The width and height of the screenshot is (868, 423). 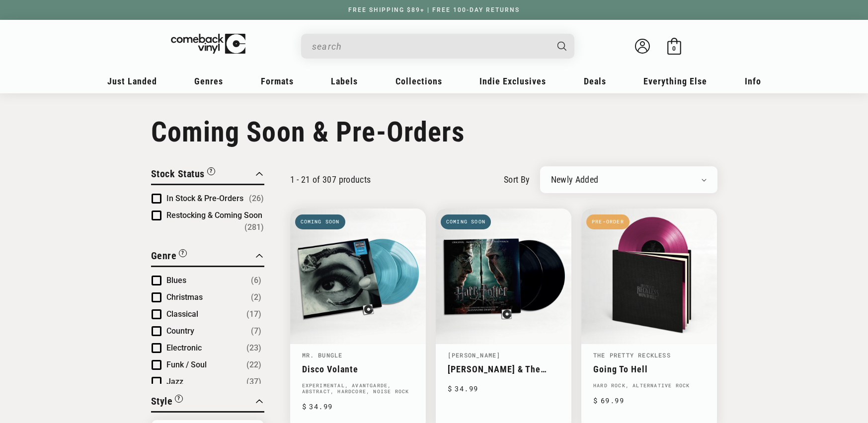 What do you see at coordinates (256, 281) in the screenshot?
I see `span: Number of products: (6)` at bounding box center [256, 281].